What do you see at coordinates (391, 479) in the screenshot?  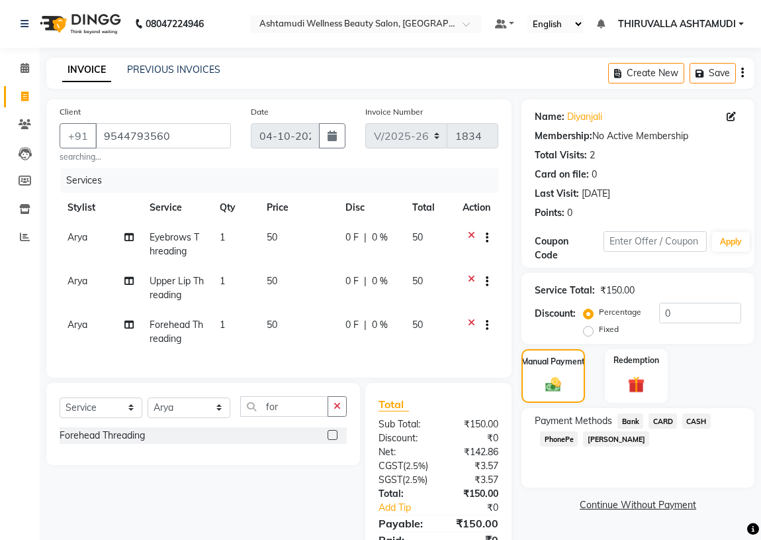 I see `span: SGST` at bounding box center [391, 479].